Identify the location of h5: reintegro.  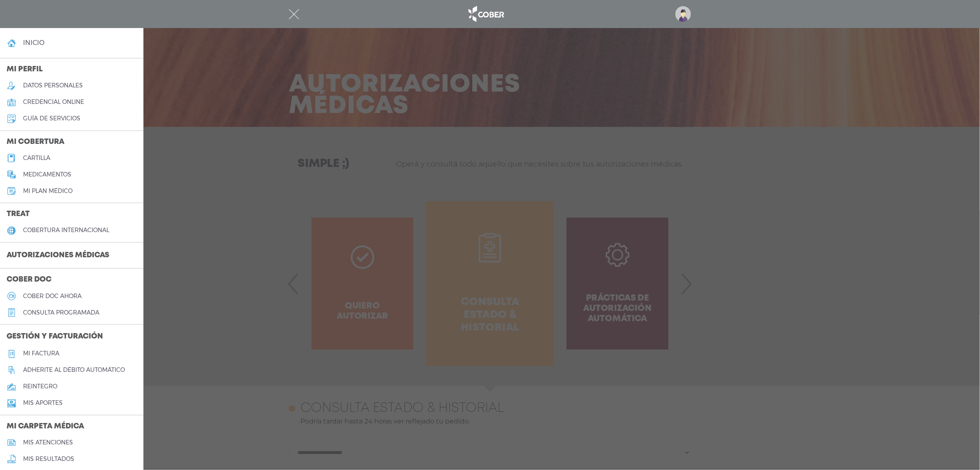
(40, 386).